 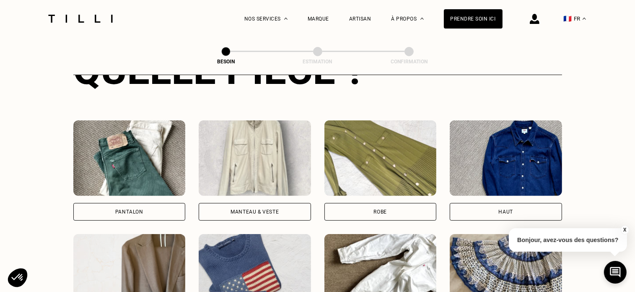 I want to click on a: Marque, so click(x=318, y=19).